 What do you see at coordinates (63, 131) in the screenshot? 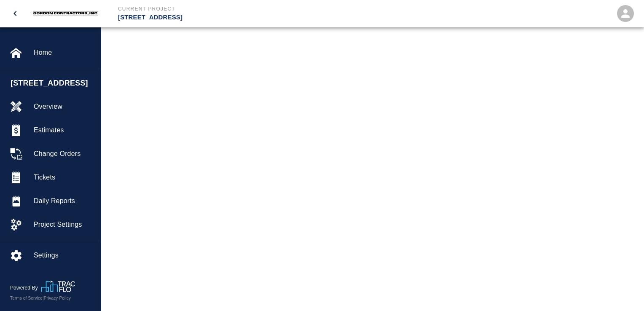
I see `span: Estimates` at bounding box center [63, 131].